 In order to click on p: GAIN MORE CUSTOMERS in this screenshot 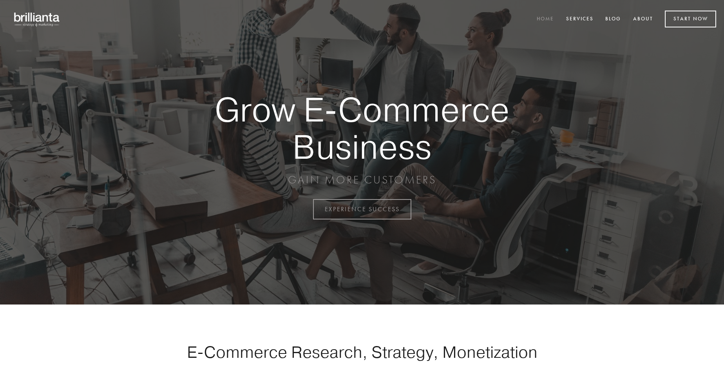, I will do `click(362, 180)`.